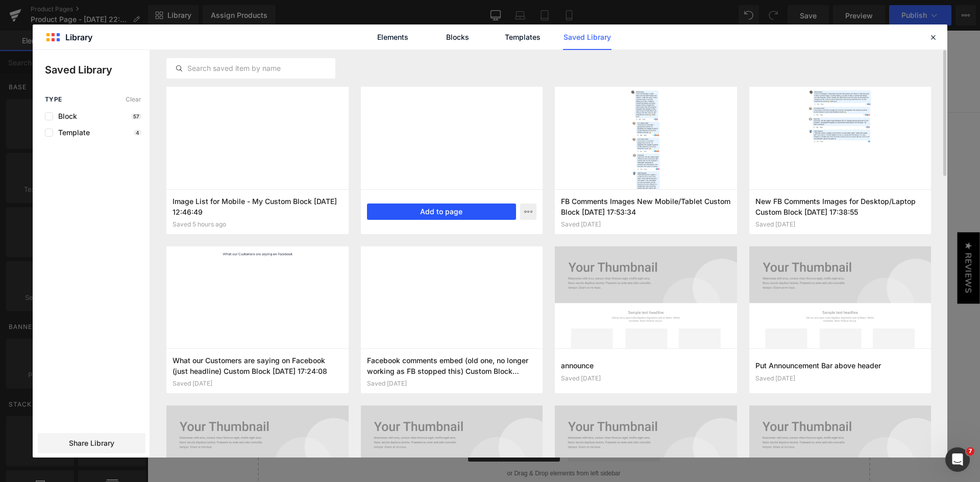 The image size is (980, 482). What do you see at coordinates (569, 281) in the screenshot?
I see `span: Add To Cart` at bounding box center [569, 281].